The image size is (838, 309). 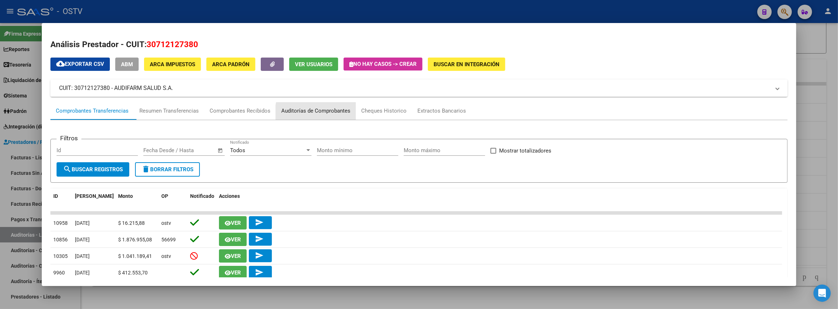 What do you see at coordinates (419, 88) in the screenshot?
I see `mat-expansion-panel-header: CUIT: 30712127380 - AUDIFARM SALUD S.A.` at bounding box center [419, 88].